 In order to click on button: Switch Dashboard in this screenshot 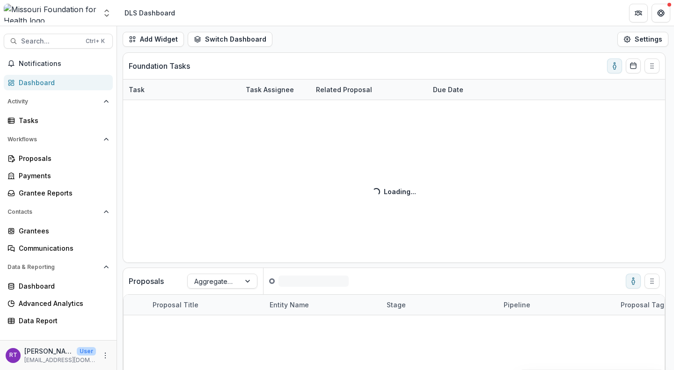, I will do `click(230, 39)`.